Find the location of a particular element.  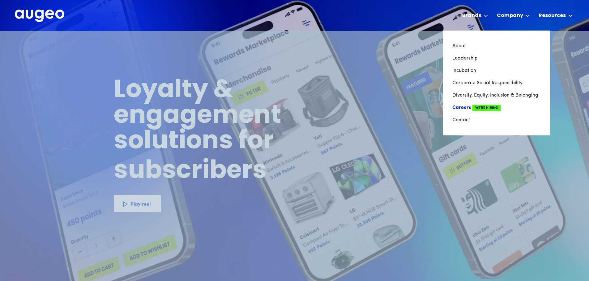

nav: Company is located at coordinates (496, 83).